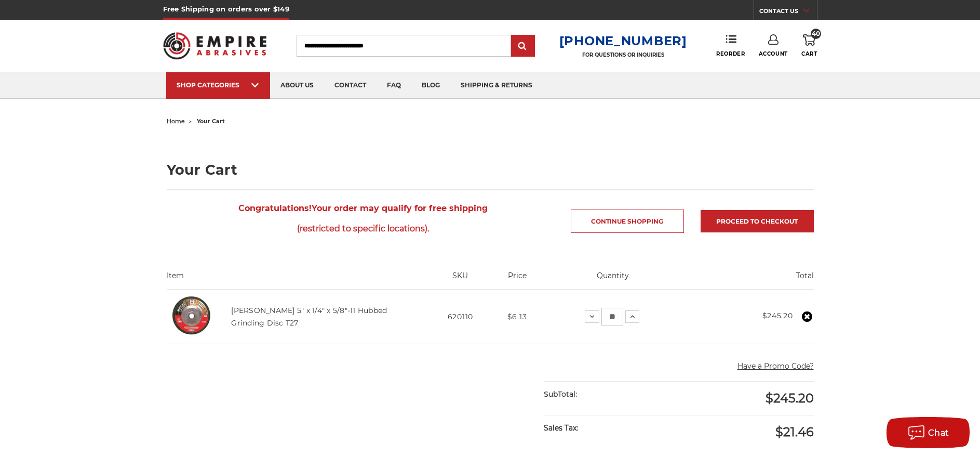 Image resolution: width=980 pixels, height=456 pixels. What do you see at coordinates (517, 317) in the screenshot?
I see `span: $6.13` at bounding box center [517, 317].